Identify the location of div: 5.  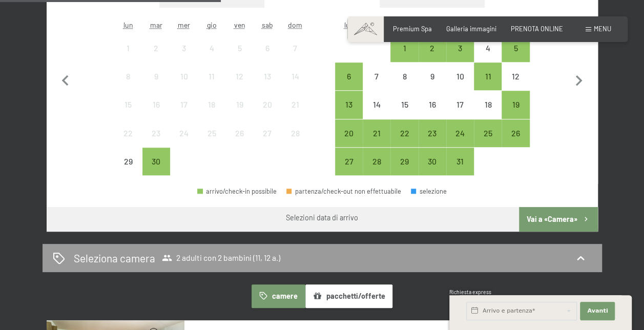
(516, 57).